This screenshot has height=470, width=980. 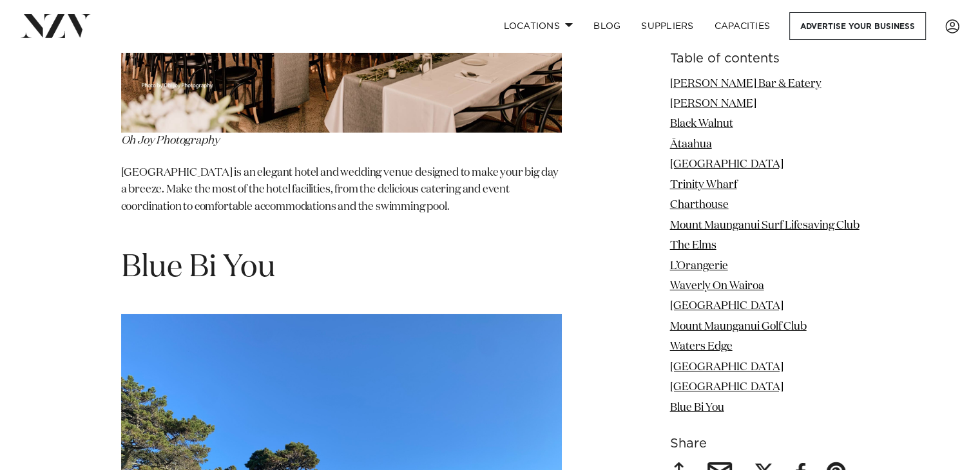 I want to click on a: The Elms, so click(x=693, y=246).